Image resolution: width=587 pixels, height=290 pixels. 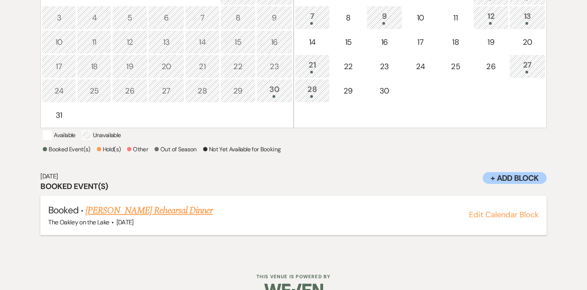 What do you see at coordinates (109, 149) in the screenshot?
I see `p: Hold(s)` at bounding box center [109, 149].